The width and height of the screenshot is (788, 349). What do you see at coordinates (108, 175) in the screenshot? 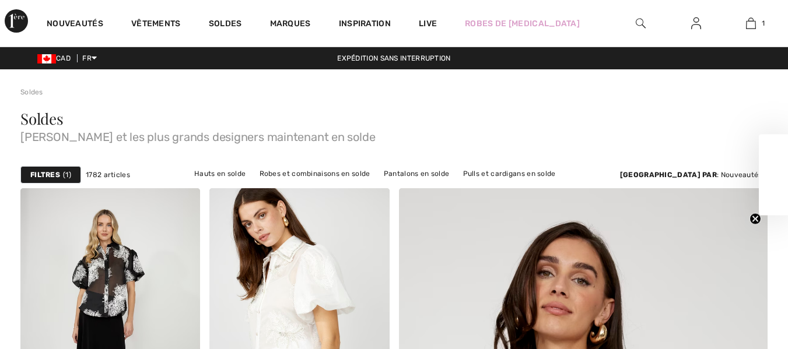
I see `span: 1782 articles` at bounding box center [108, 175].